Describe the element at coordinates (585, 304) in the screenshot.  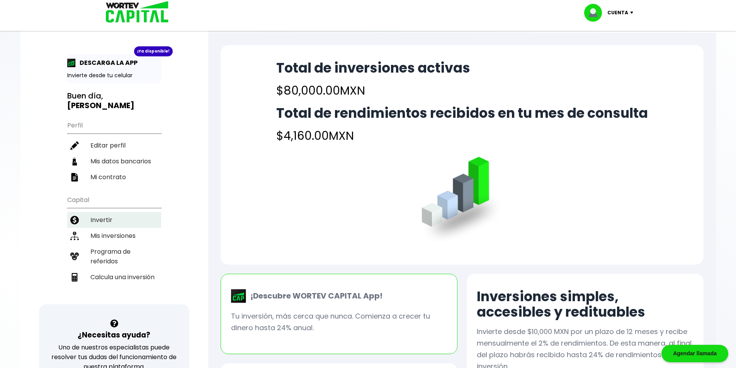
I see `h2: Inversiones simples, accesibles y redituables` at that location.